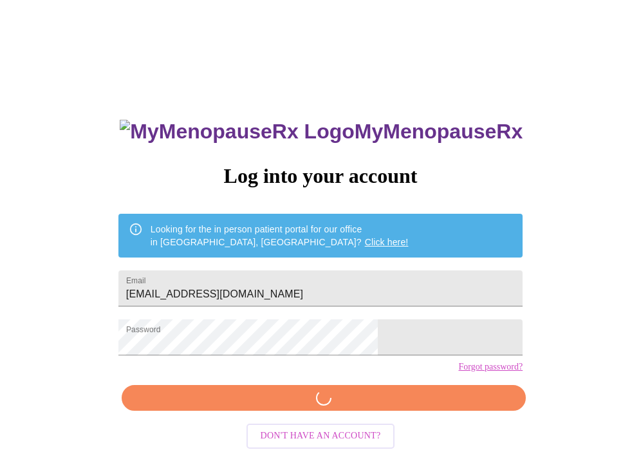 The width and height of the screenshot is (641, 470). I want to click on h3: Log into your account, so click(320, 176).